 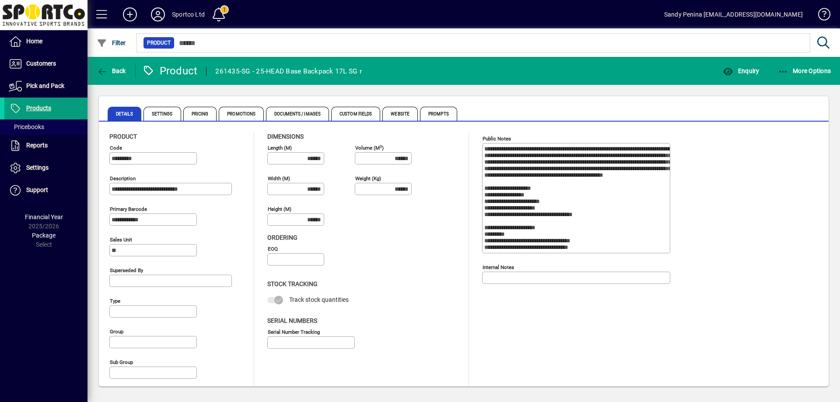 What do you see at coordinates (111, 71) in the screenshot?
I see `span: Back` at bounding box center [111, 71].